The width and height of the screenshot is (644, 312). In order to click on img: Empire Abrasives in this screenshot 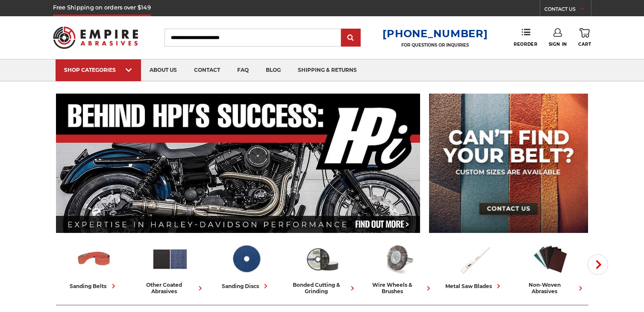, I will do `click(96, 38)`.